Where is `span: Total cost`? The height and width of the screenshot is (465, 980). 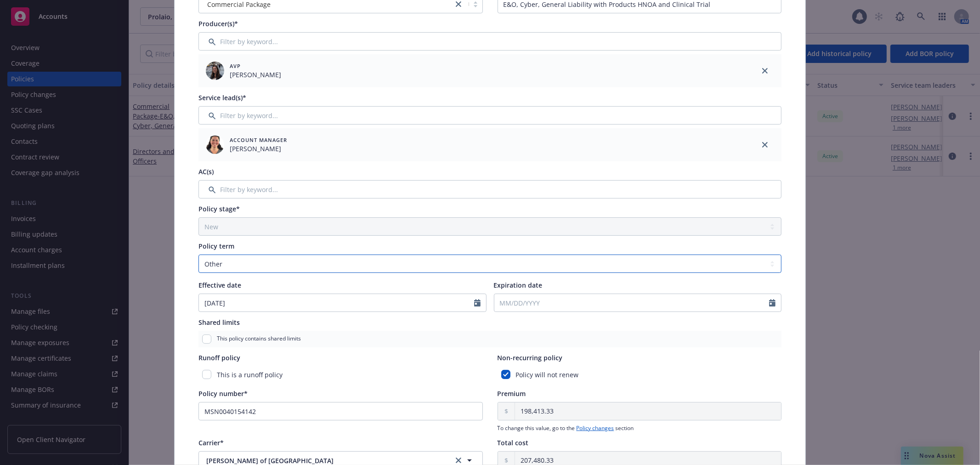 span: Total cost is located at coordinates (514, 443).